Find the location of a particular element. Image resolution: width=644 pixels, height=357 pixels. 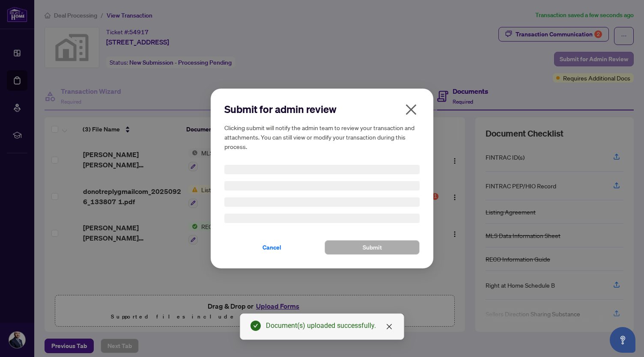

button: Open asap is located at coordinates (622, 339).